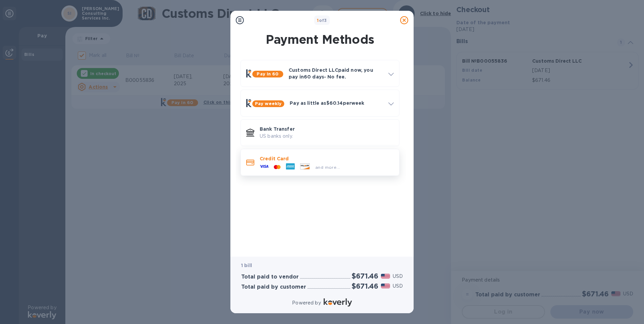 This screenshot has width=644, height=324. Describe the element at coordinates (246, 265) in the screenshot. I see `b: 1 bill` at that location.